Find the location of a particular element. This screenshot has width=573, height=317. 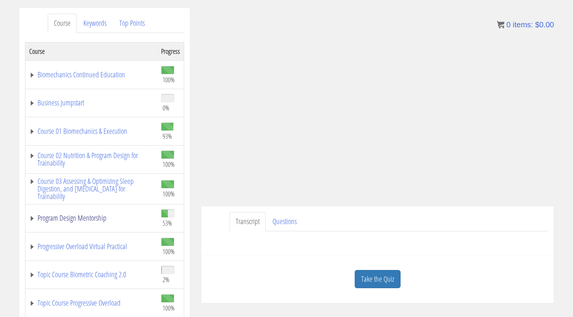

a: Course 01 Biomechanics & Execution is located at coordinates (91, 131).